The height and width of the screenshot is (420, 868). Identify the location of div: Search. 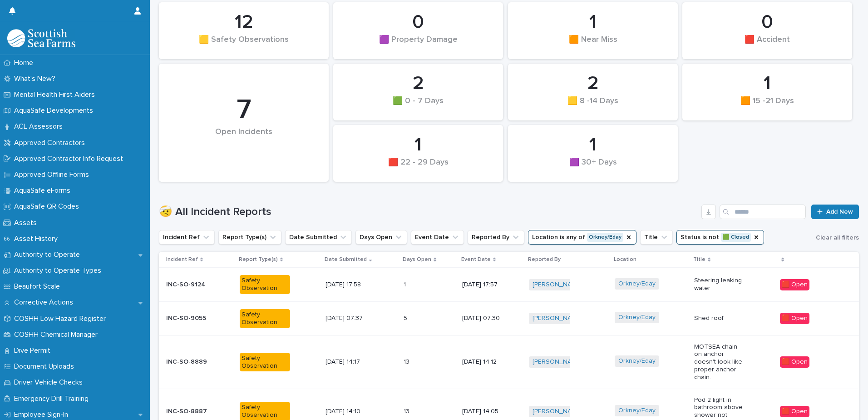
(763, 211).